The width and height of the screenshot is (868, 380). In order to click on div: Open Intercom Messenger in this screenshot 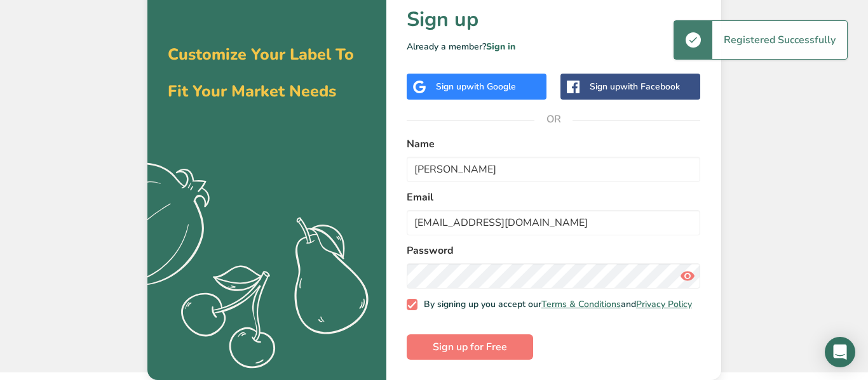, I will do `click(840, 352)`.